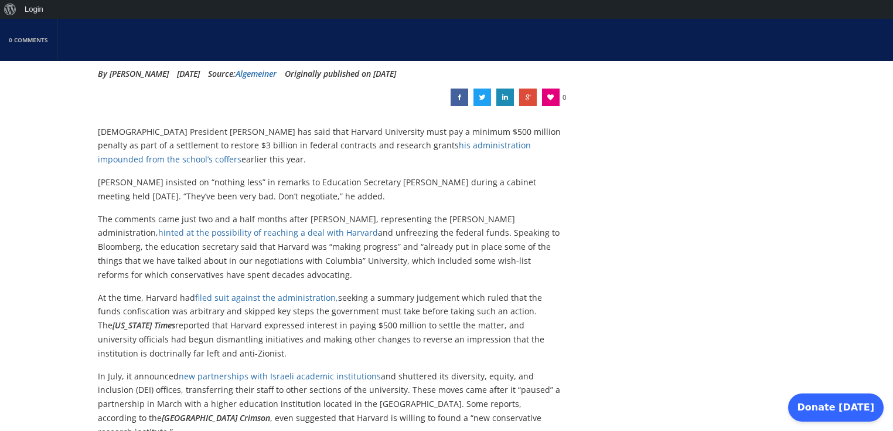 The image size is (893, 431). What do you see at coordinates (564, 97) in the screenshot?
I see `span: 0` at bounding box center [564, 97].